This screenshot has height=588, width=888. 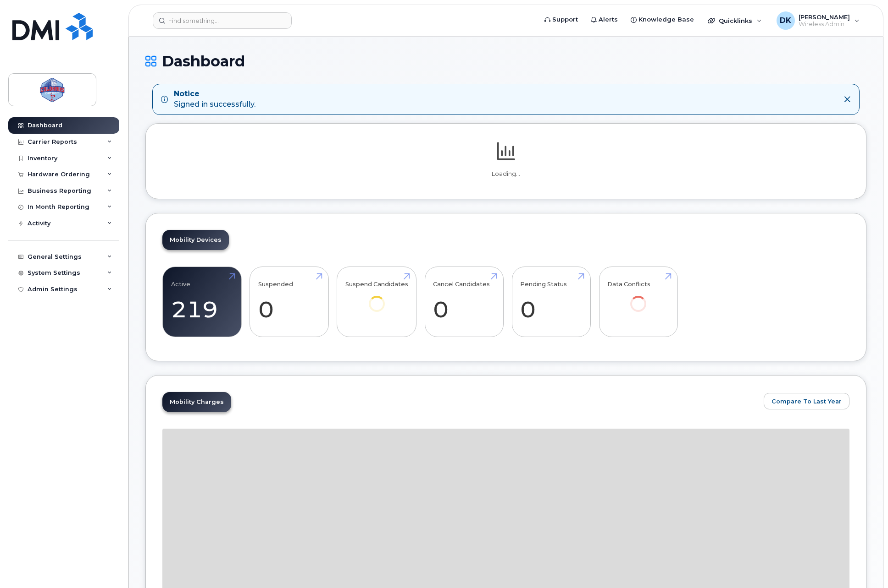 I want to click on p: Loading..., so click(x=506, y=174).